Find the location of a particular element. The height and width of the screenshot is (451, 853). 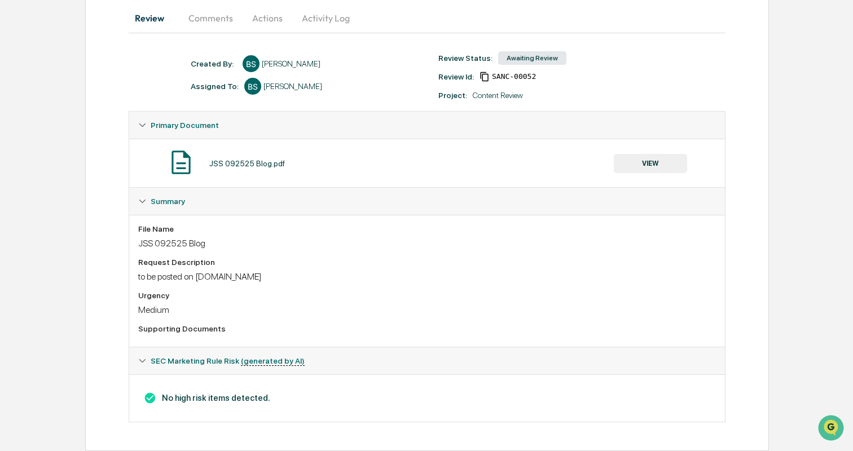

u: (generated by AI) is located at coordinates (273, 361).